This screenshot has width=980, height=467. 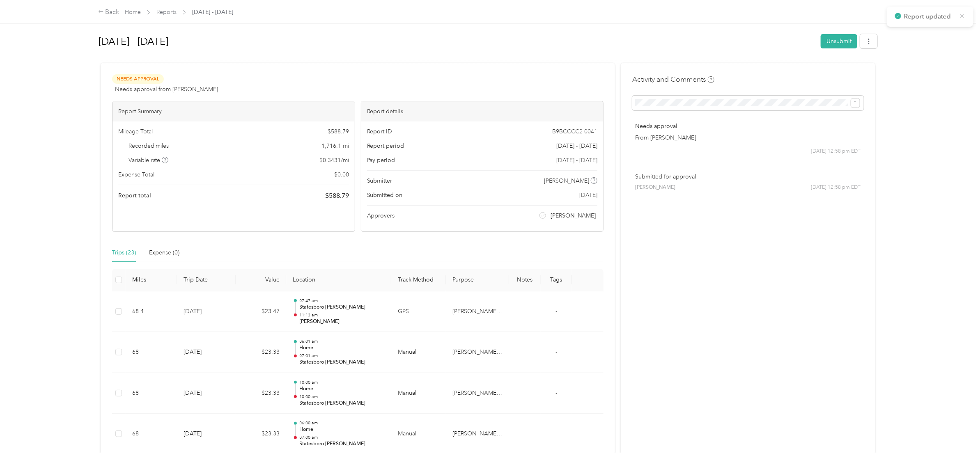 What do you see at coordinates (342, 423) in the screenshot?
I see `p: 06:00 am` at bounding box center [342, 423].